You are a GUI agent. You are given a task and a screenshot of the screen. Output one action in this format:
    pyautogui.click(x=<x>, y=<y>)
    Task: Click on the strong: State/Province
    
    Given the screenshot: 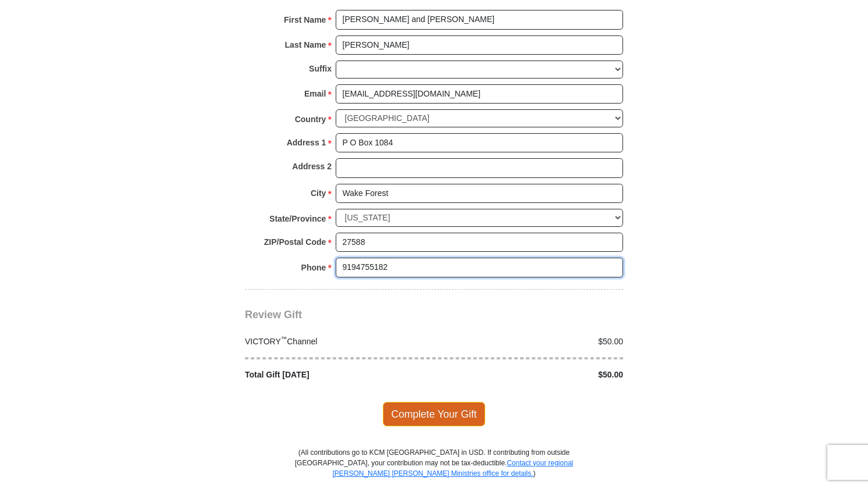 What is the action you would take?
    pyautogui.click(x=298, y=218)
    